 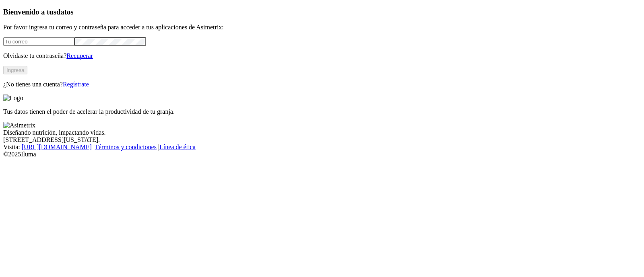 What do you see at coordinates (322, 112) in the screenshot?
I see `p: Tus datos tienen el poder de acelerar la productividad de tu granja.` at bounding box center [322, 112].